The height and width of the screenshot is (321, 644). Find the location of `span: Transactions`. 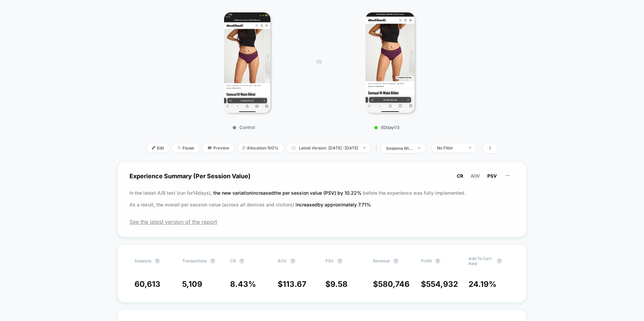

span: Transactions is located at coordinates (194, 261).